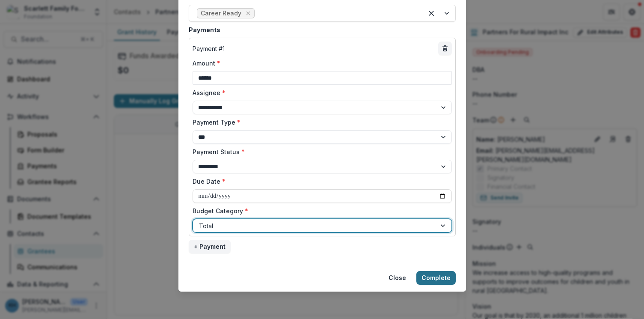 This screenshot has width=644, height=319. I want to click on span: Career Ready, so click(220, 13).